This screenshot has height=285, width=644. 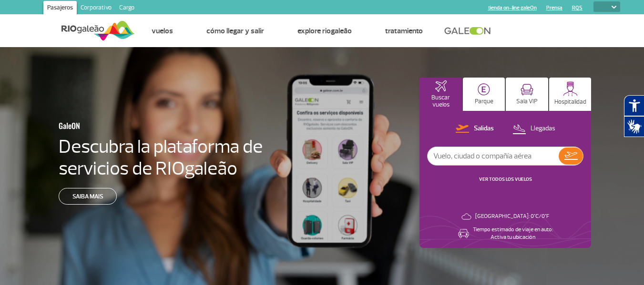 I want to click on a: VER TODOS LOS VUELOS, so click(x=506, y=179).